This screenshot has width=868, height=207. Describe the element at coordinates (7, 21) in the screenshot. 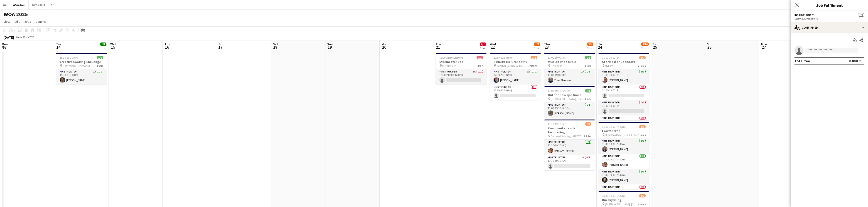

I see `a: View` at that location.